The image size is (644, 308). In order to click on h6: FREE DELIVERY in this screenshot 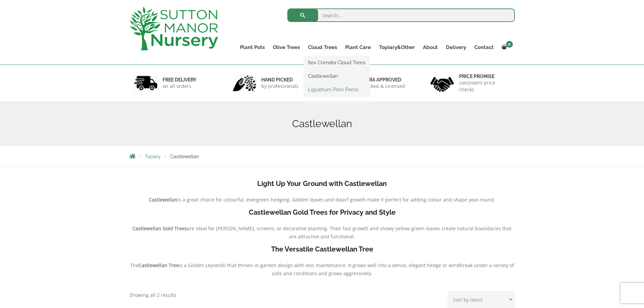, I will do `click(180, 79)`.